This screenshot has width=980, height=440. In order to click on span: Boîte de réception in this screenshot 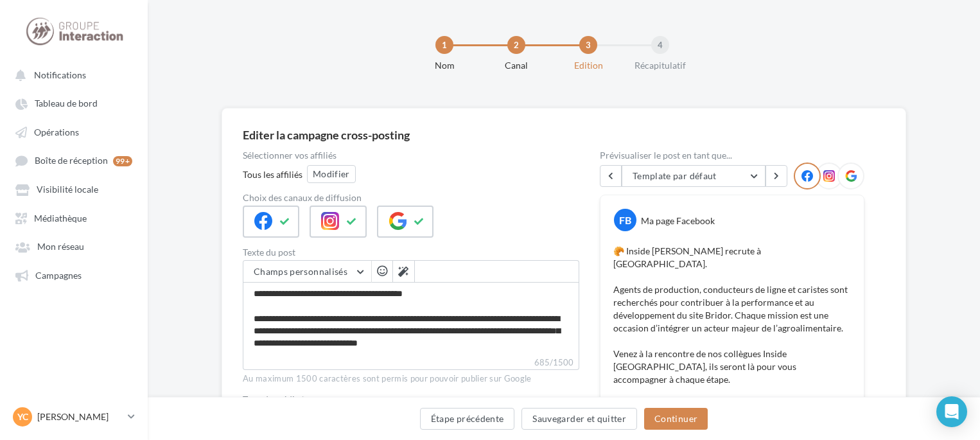, I will do `click(72, 161)`.